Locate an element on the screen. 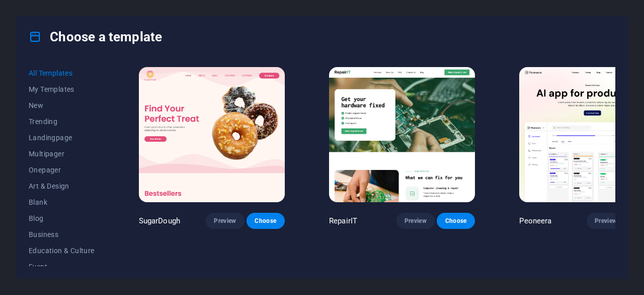  span: Event is located at coordinates (62, 266).